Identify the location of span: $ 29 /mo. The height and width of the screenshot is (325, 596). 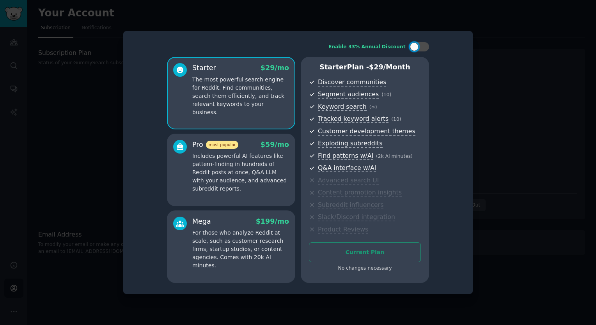
(275, 68).